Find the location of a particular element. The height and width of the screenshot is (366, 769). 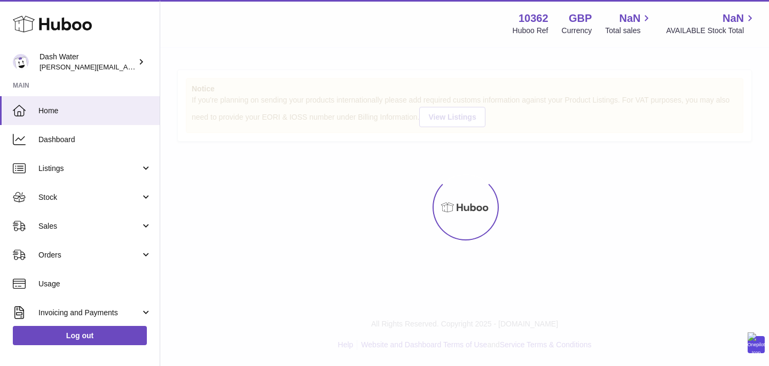

a: NaN Total sales is located at coordinates (629, 24).